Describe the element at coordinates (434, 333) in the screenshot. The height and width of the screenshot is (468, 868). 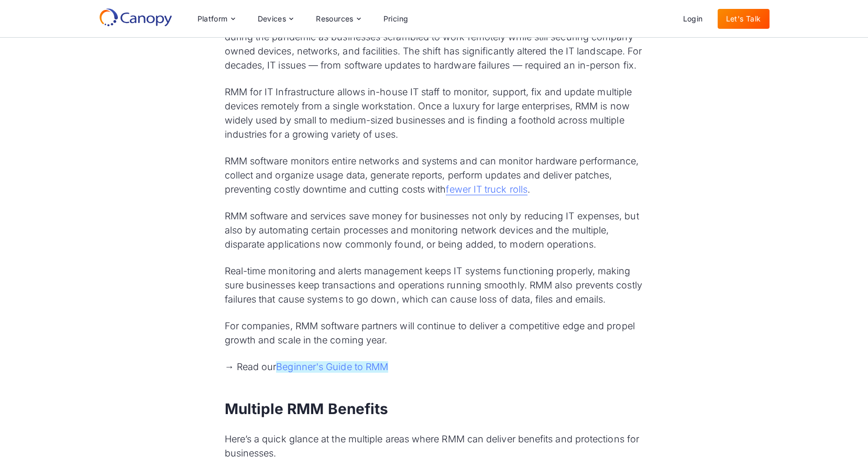
I see `p: For companies, RMM software partners will continue to deliver a competitive edge and propel growt...` at that location.